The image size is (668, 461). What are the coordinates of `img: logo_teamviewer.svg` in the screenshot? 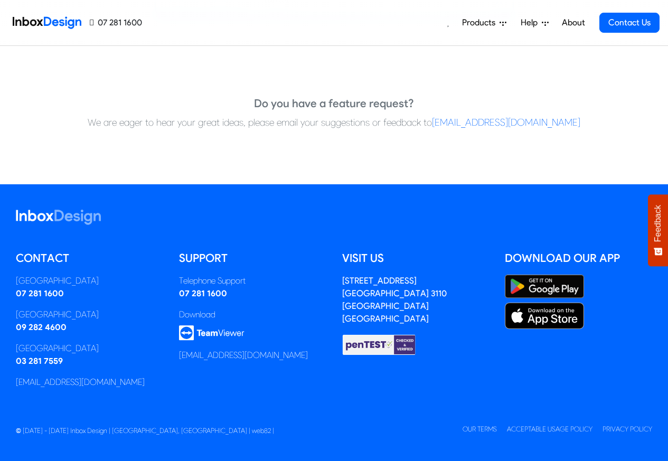 It's located at (212, 333).